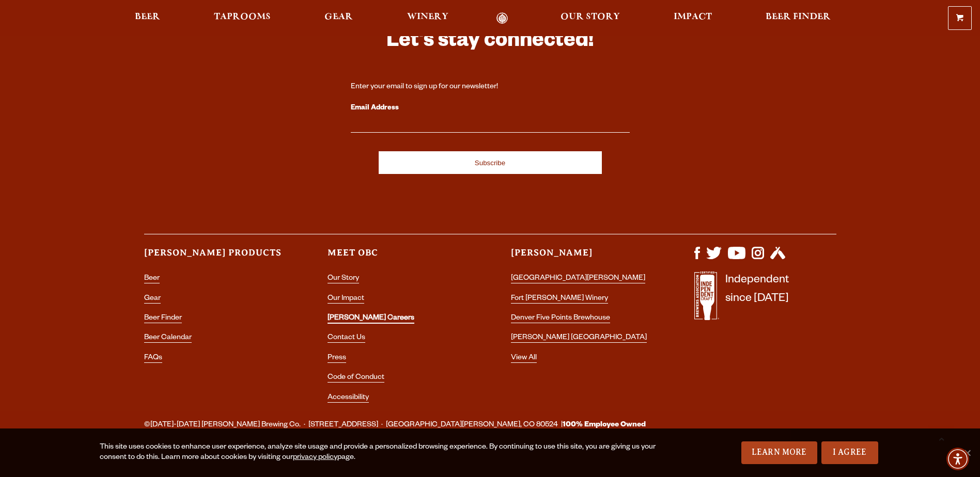 The image size is (980, 477). What do you see at coordinates (697, 258) in the screenshot?
I see `a: Visit us on Facebook` at bounding box center [697, 258].